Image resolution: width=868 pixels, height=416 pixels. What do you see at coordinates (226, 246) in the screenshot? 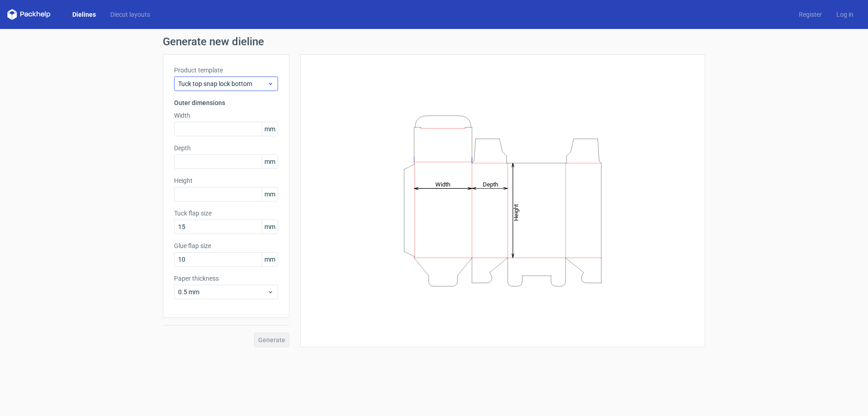
I see `label: Glue flap size` at bounding box center [226, 246].